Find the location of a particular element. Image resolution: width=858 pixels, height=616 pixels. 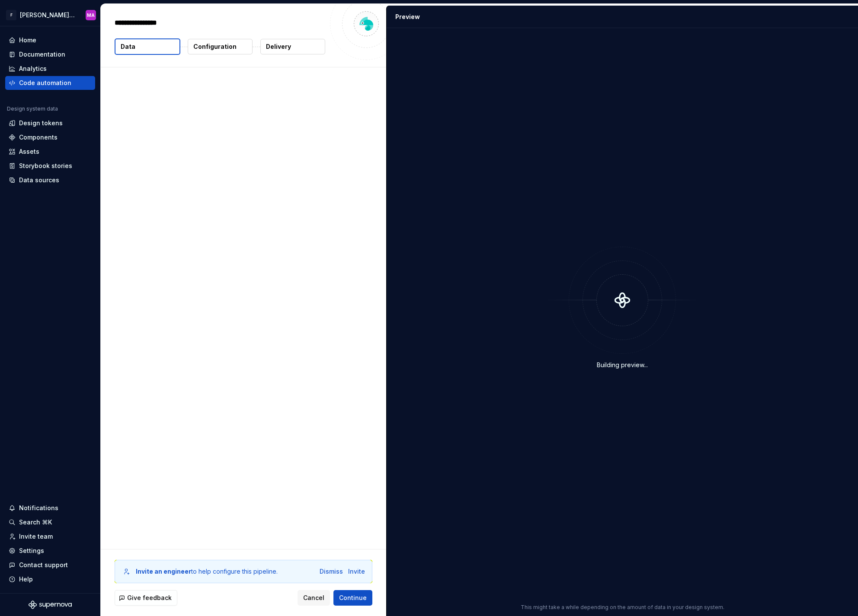

a: Invite team is located at coordinates (50, 537).